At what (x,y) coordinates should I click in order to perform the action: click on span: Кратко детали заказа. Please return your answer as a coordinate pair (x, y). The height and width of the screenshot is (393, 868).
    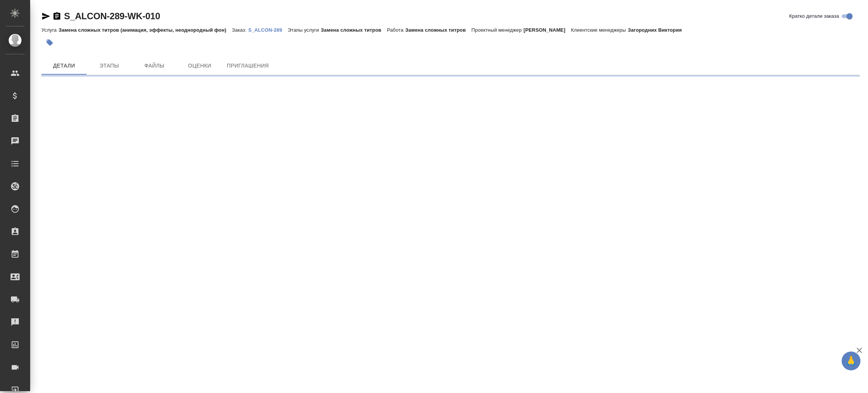
    Looking at the image, I should click on (814, 16).